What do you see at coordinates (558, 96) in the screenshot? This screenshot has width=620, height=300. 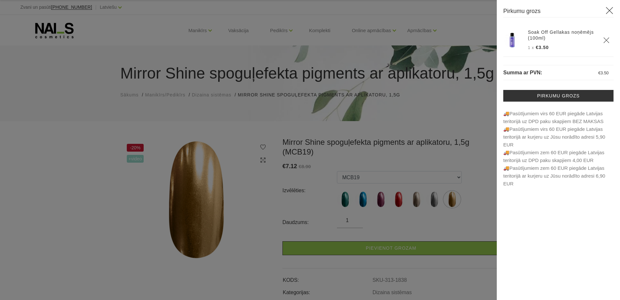 I see `a: Pirkumu grozs` at bounding box center [558, 96].